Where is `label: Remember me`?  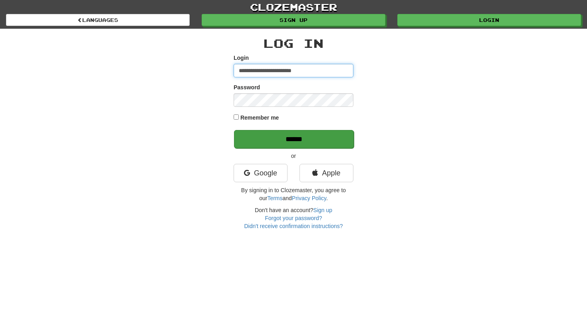 label: Remember me is located at coordinates (260, 118).